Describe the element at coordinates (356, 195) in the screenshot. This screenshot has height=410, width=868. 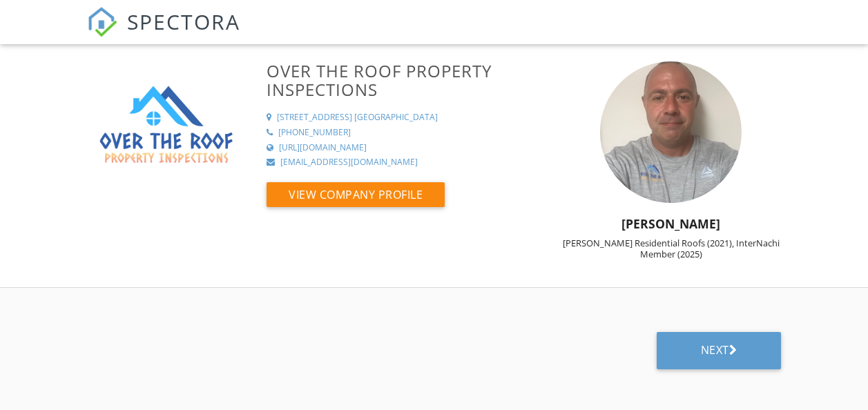
I see `button: View Company Profile` at that location.